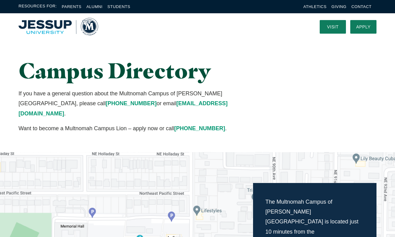  Describe the element at coordinates (136, 70) in the screenshot. I see `h1: Campus Directory` at that location.